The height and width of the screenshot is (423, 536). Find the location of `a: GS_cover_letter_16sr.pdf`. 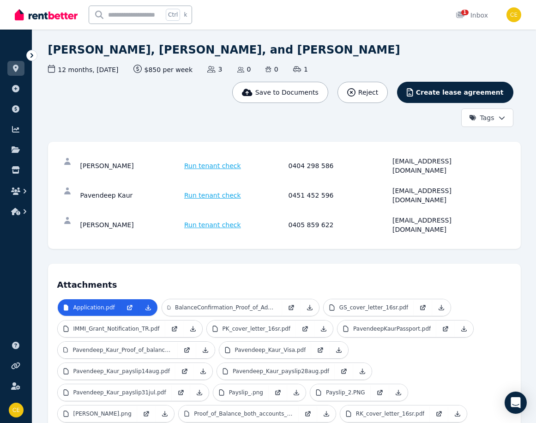

a: GS_cover_letter_16sr.pdf is located at coordinates (369, 308).